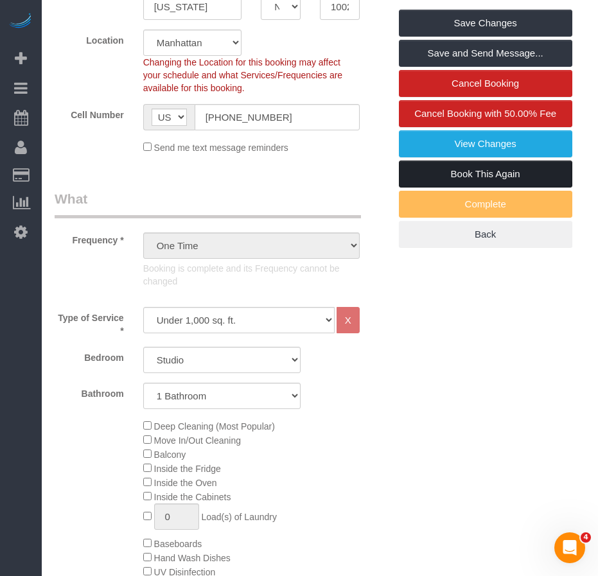 The height and width of the screenshot is (576, 598). I want to click on legend: What, so click(208, 204).